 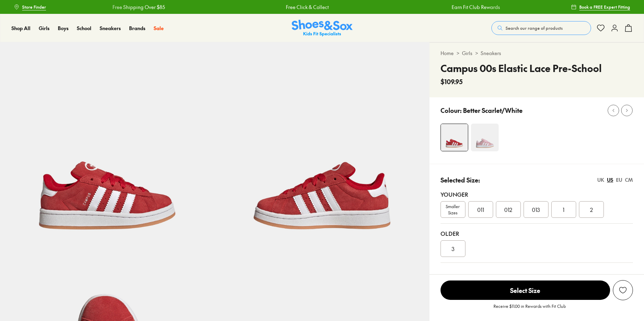 I want to click on a: Home, so click(x=447, y=53).